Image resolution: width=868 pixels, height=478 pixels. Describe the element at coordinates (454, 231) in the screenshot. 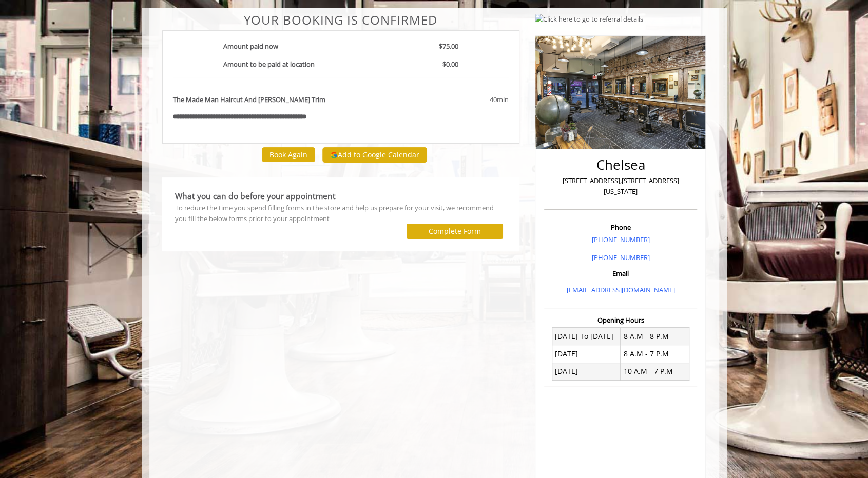

I see `button: Complete Form` at that location.